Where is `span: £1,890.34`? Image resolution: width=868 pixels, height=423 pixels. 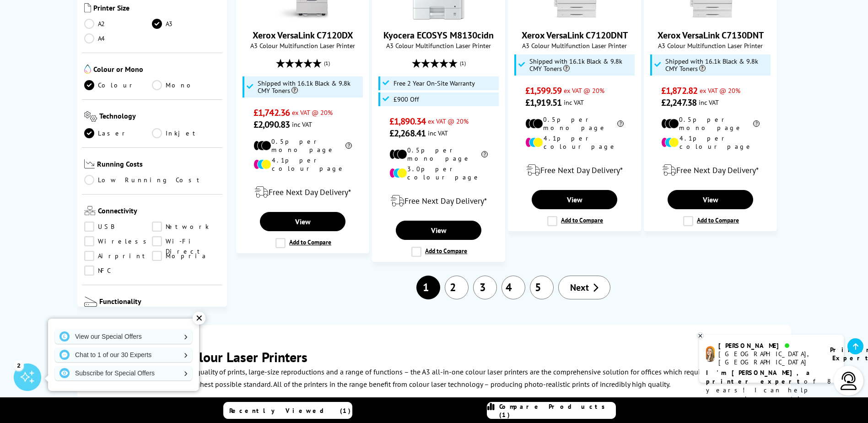 span: £1,890.34 is located at coordinates (408, 121).